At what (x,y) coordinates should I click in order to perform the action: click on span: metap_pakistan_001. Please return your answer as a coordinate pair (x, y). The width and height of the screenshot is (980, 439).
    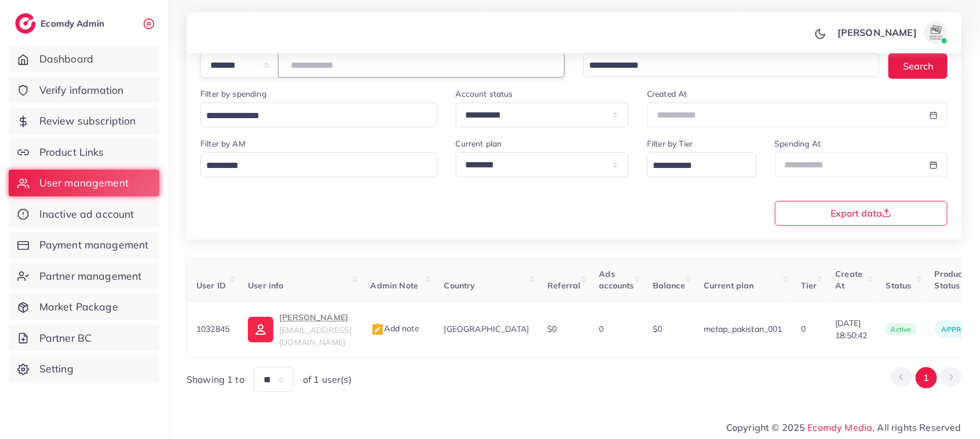
    Looking at the image, I should click on (743, 329).